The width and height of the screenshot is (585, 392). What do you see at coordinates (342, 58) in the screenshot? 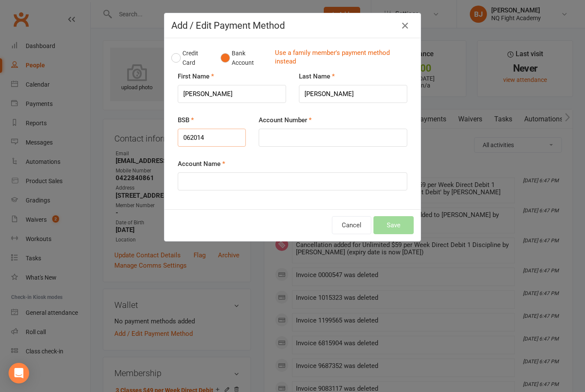
I see `a: Use a family member's payment method instead` at bounding box center [342, 58].